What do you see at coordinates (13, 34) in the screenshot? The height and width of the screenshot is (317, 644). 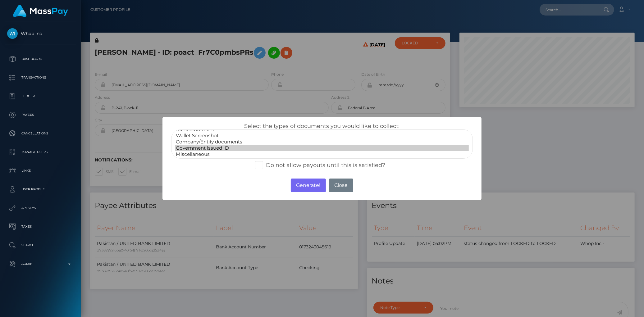 I see `img: Whop Inc` at bounding box center [13, 34].